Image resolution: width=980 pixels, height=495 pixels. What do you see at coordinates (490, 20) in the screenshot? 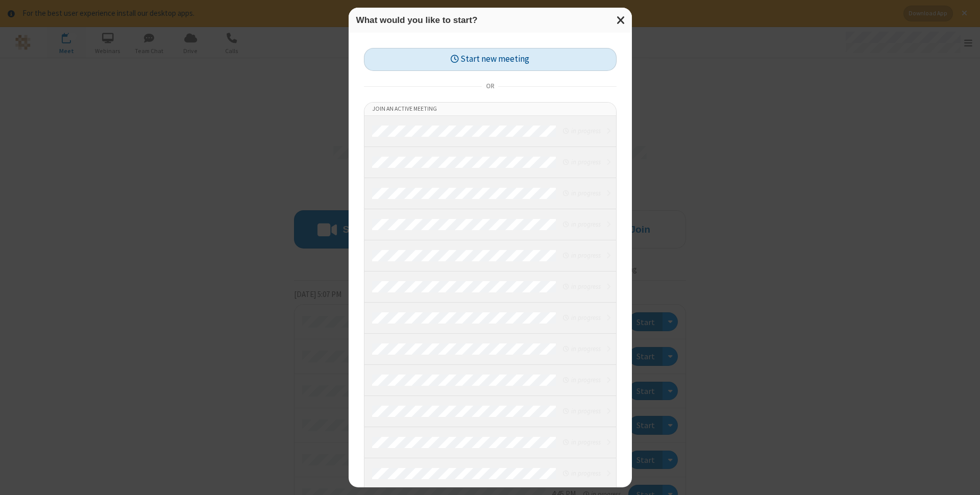
I see `h3: What would you like to start?` at bounding box center [490, 20].